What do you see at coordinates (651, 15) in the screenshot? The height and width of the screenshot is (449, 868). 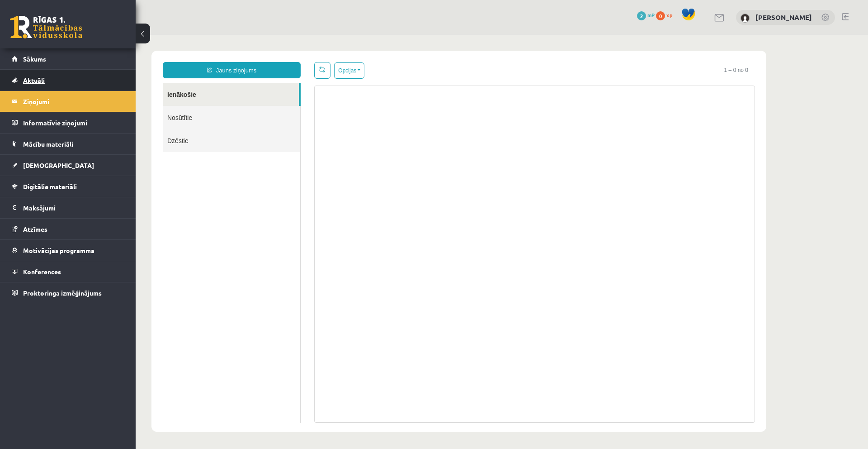 I see `span: mP` at bounding box center [651, 15].